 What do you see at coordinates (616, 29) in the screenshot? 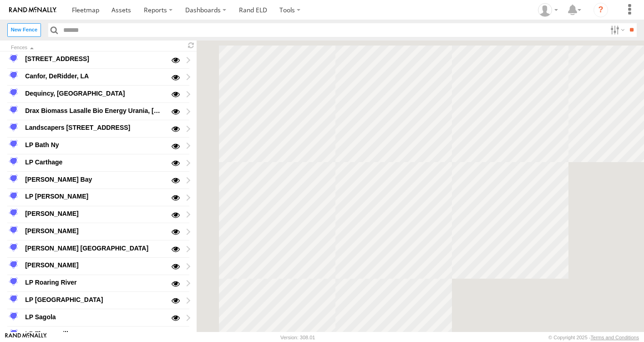
I see `label: Search Filter Options` at bounding box center [616, 29].